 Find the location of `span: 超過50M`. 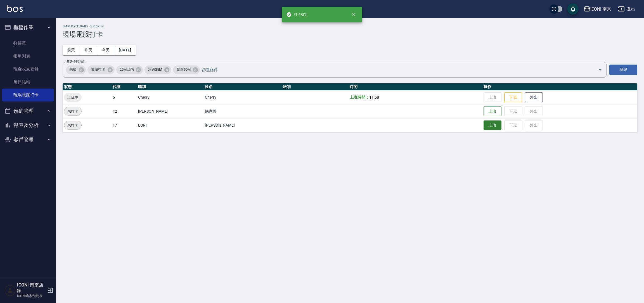

span: 超過50M is located at coordinates (183, 70).